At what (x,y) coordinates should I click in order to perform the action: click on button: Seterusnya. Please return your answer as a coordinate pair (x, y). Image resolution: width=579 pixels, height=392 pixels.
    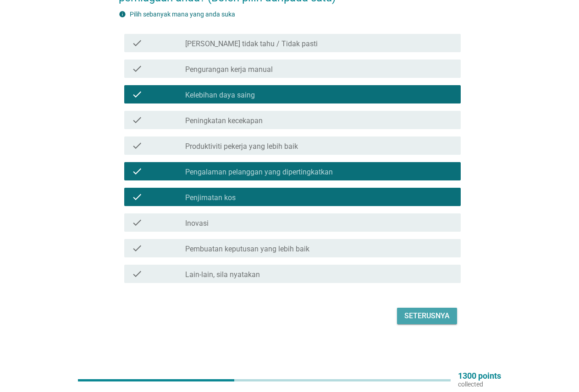
    Looking at the image, I should click on (427, 316).